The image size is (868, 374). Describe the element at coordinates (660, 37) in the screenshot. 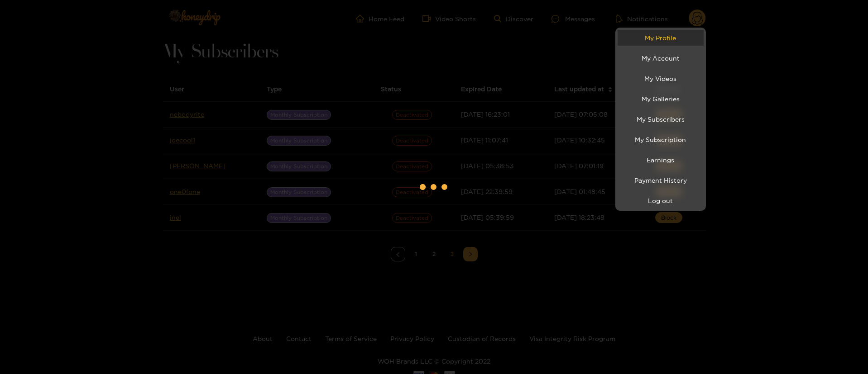

I see `a: My Profile` at that location.